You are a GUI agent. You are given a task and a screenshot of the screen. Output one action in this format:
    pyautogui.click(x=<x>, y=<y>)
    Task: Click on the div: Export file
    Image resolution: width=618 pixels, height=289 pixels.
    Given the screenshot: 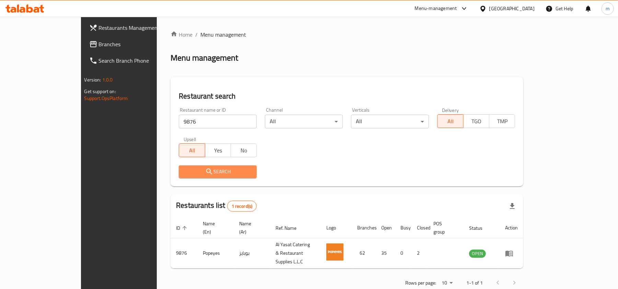 What is the action you would take?
    pyautogui.click(x=512, y=206)
    